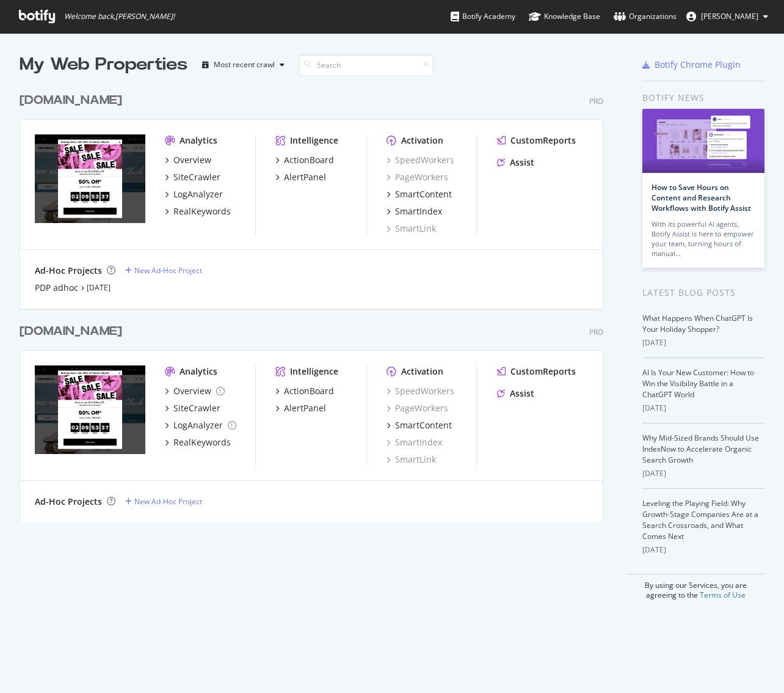 The width and height of the screenshot is (784, 693). Describe the element at coordinates (243, 65) in the screenshot. I see `button: Most recent crawl` at that location.